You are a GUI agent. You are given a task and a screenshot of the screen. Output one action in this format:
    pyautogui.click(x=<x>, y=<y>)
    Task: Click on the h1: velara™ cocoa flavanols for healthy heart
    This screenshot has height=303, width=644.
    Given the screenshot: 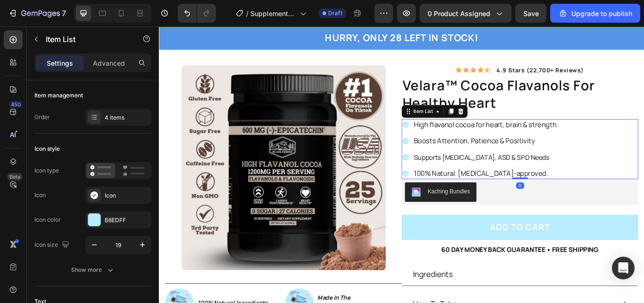 What is the action you would take?
    pyautogui.click(x=421, y=79)
    